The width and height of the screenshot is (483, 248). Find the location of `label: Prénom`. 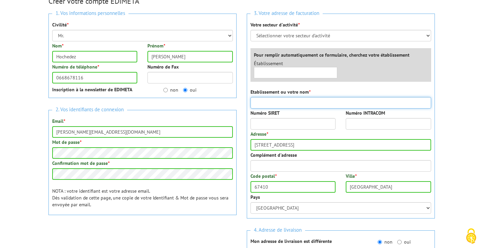

label: Prénom is located at coordinates (156, 46).